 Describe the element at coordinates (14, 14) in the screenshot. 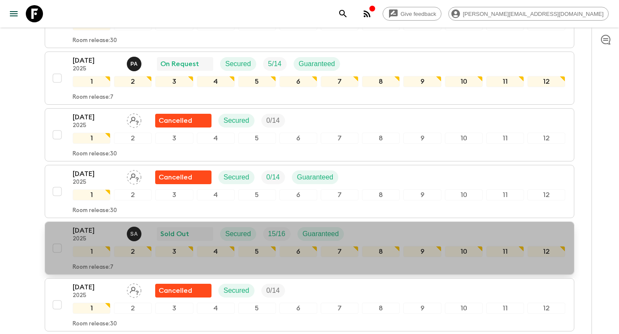

I see `button: menu` at that location.